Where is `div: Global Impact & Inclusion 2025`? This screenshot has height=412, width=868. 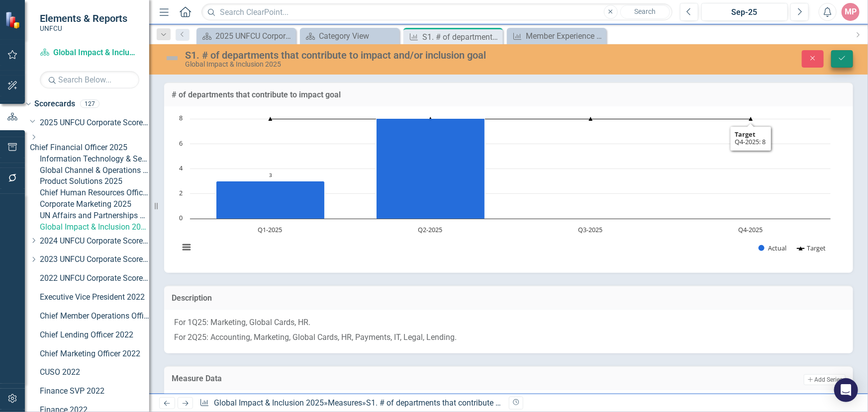 div: Global Impact & Inclusion 2025 is located at coordinates (366, 64).